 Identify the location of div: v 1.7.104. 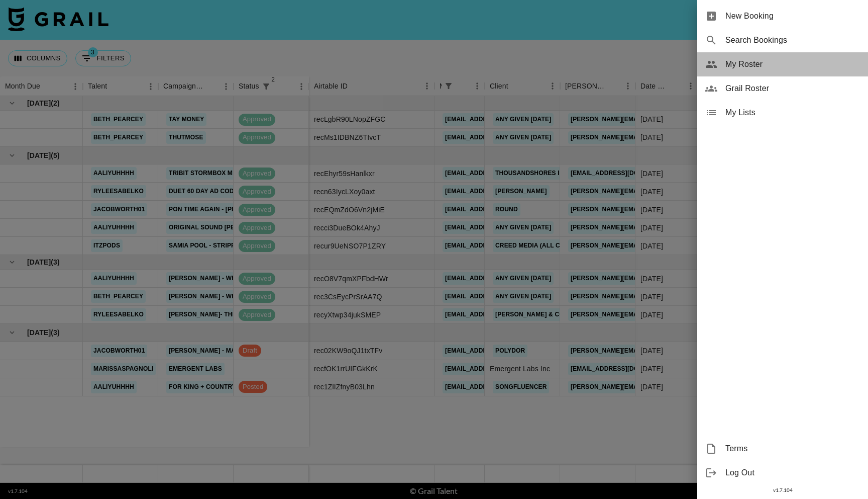
(783, 490).